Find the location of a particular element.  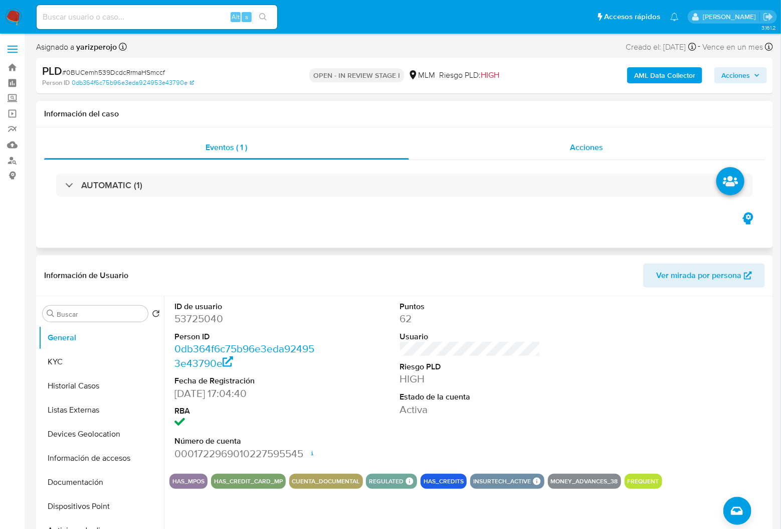

dd: HIGH is located at coordinates (471, 379).